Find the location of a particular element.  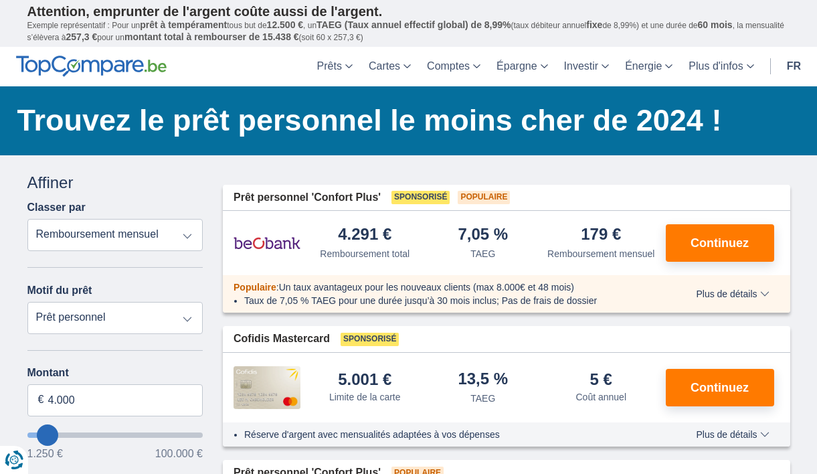

label: Classer par is located at coordinates (56, 207).